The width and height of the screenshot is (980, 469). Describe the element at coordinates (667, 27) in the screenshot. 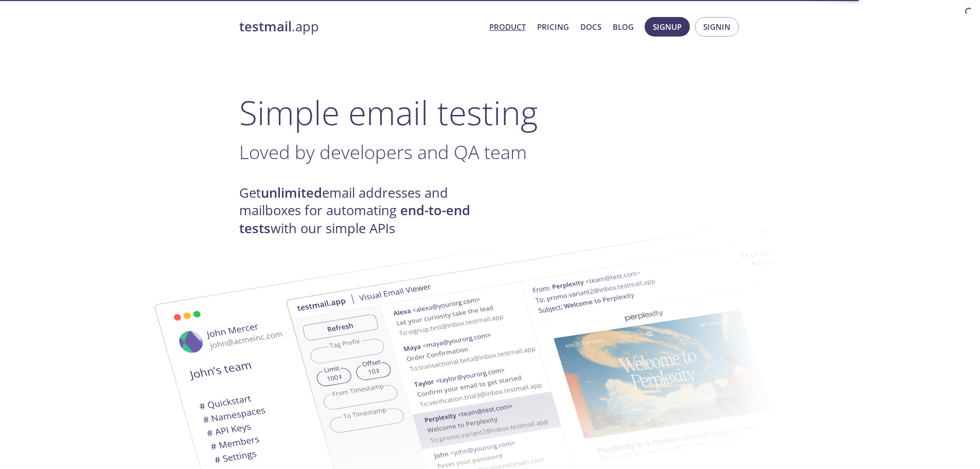

I see `span: Signup` at that location.